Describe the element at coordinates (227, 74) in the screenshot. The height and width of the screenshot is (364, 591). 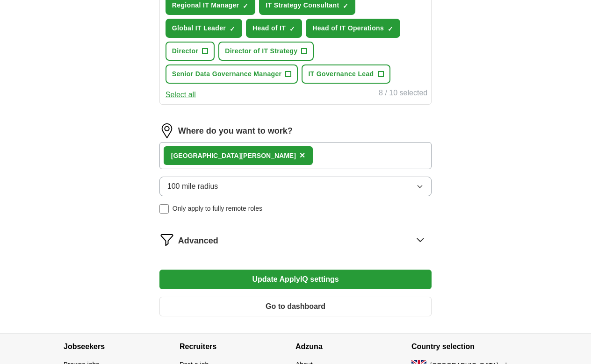
I see `span: Senior Data Governance Manager` at that location.